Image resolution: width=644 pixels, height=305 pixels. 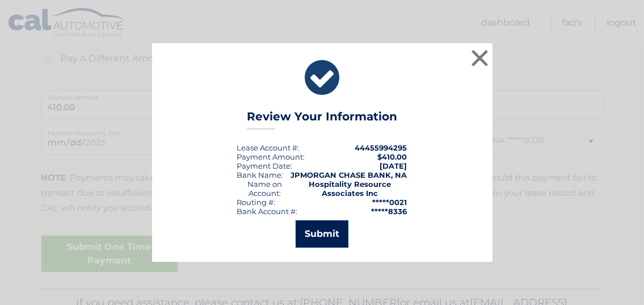 I want to click on div: Bank Account #:, so click(x=267, y=212).